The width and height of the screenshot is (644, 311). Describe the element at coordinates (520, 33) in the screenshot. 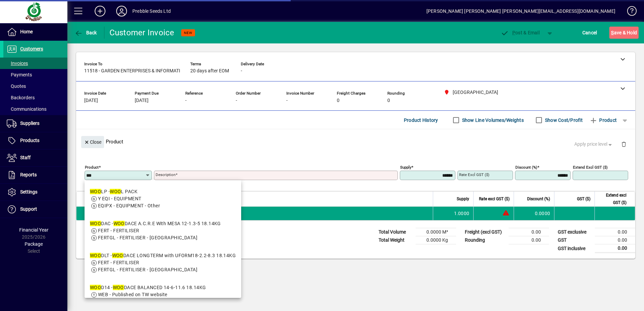

I see `button: Post & Email` at that location.